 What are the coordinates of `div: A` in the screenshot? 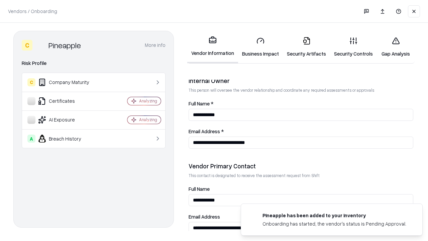 It's located at (31, 138).